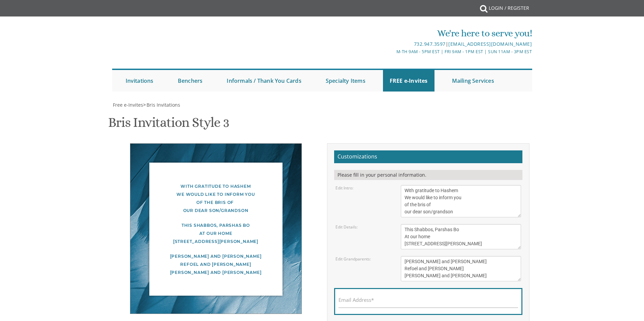  Describe the element at coordinates (392, 51) in the screenshot. I see `div: M-Th 9am - 5pm EST | Fri 9am - 1pm EST | Sun 11am - 3pm EST` at that location.